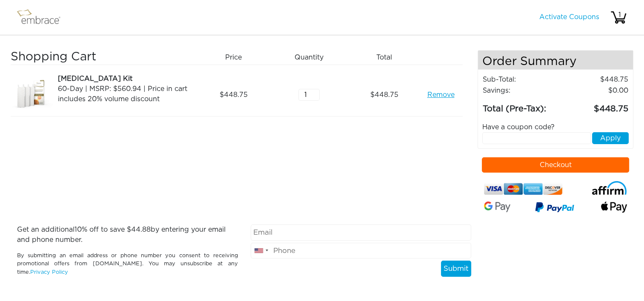 The image size is (644, 301). I want to click on button: Submit, so click(456, 269).